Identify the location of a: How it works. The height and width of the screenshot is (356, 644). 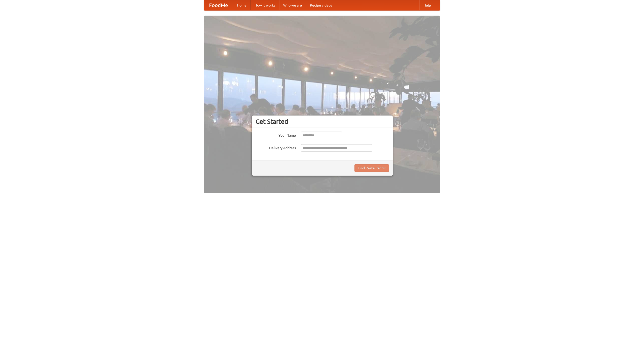
(265, 5).